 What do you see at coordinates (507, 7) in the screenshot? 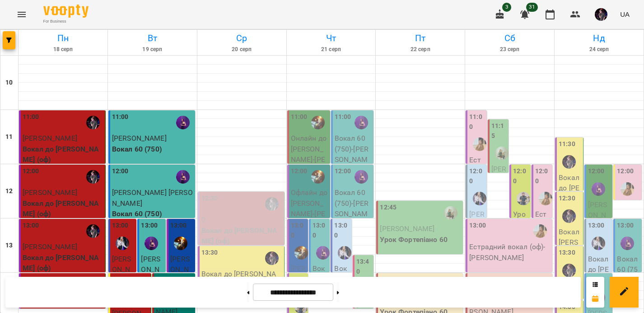
I see `span: 3` at bounding box center [507, 7].